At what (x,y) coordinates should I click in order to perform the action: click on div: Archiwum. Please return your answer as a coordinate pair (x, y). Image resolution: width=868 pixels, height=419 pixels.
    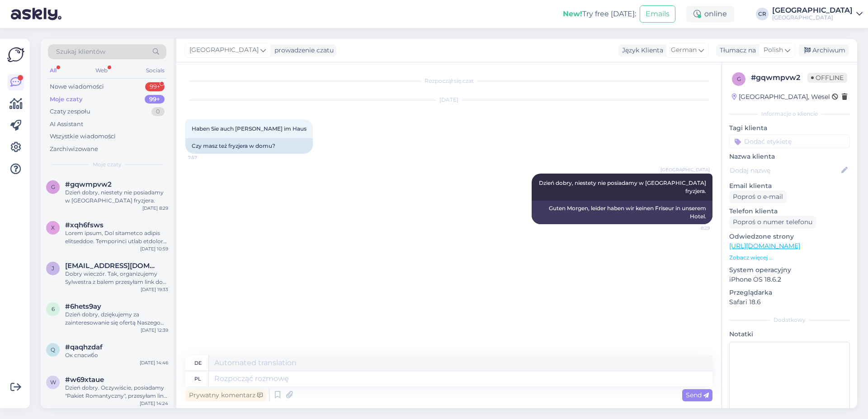
    Looking at the image, I should click on (824, 50).